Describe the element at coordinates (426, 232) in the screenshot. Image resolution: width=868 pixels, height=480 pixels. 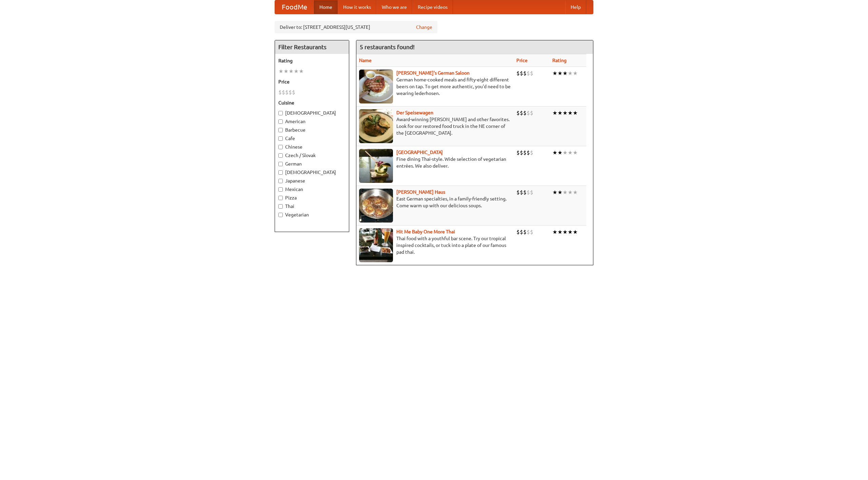
I see `b: Hit Me Baby One More Thai` at that location.